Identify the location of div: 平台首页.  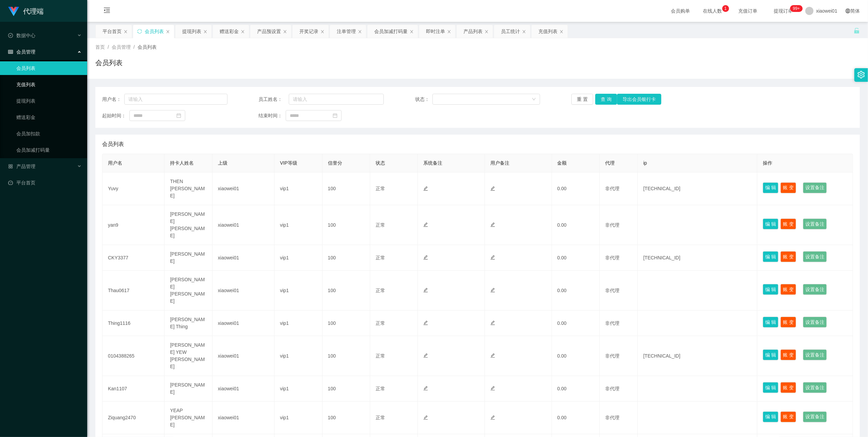
(112, 31).